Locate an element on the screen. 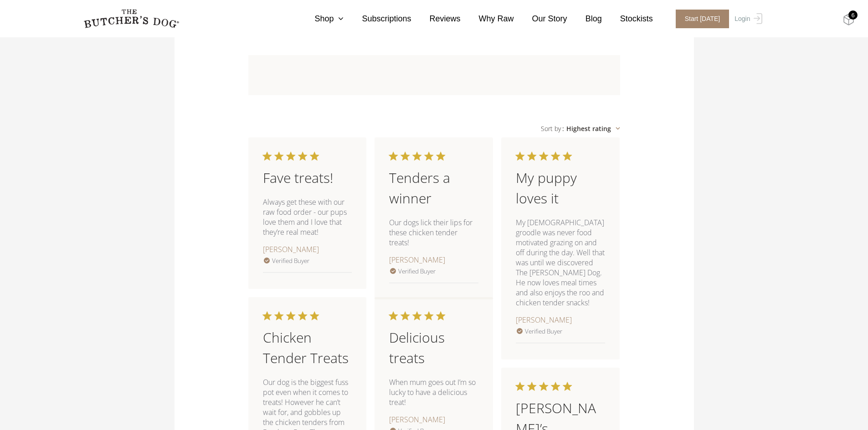 This screenshot has width=868, height=430. a: Shop is located at coordinates (320, 19).